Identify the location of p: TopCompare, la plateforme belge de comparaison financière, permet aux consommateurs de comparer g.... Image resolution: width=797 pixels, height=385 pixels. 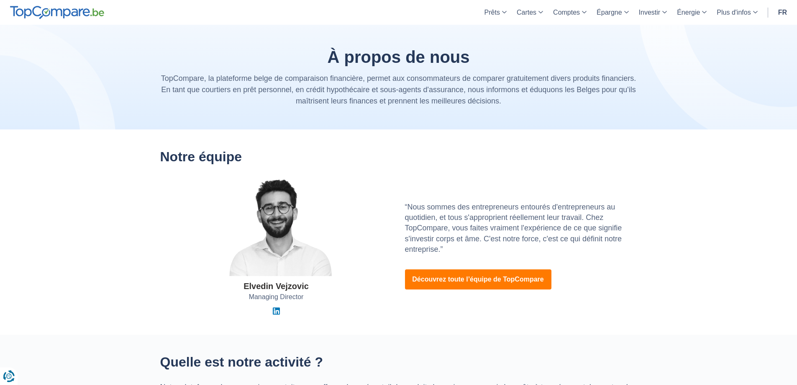
(399, 90).